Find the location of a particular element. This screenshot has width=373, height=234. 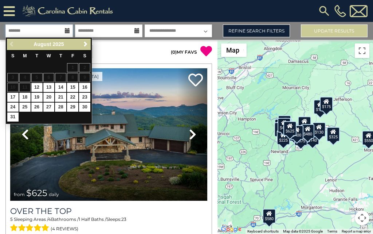

span: August is located at coordinates (42, 44).